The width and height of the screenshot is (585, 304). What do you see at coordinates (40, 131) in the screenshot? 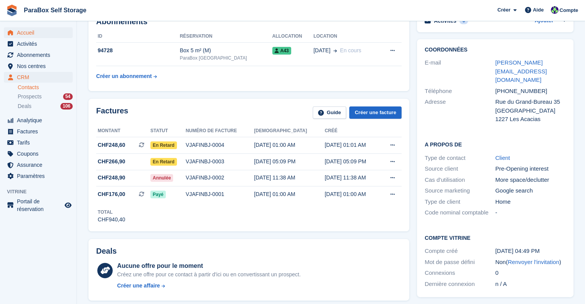
I see `span: Factures` at bounding box center [40, 131].